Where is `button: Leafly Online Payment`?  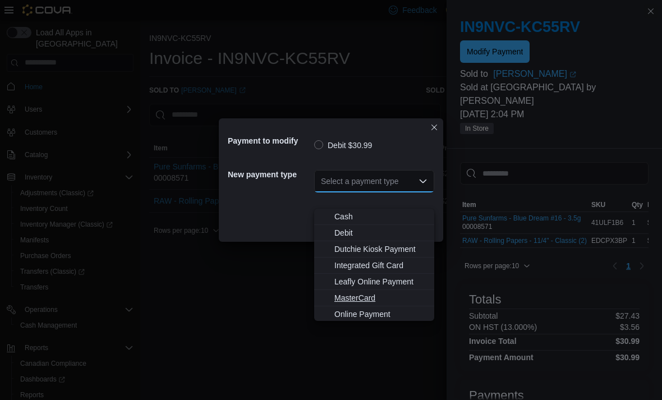 button: Leafly Online Payment is located at coordinates (374, 282).